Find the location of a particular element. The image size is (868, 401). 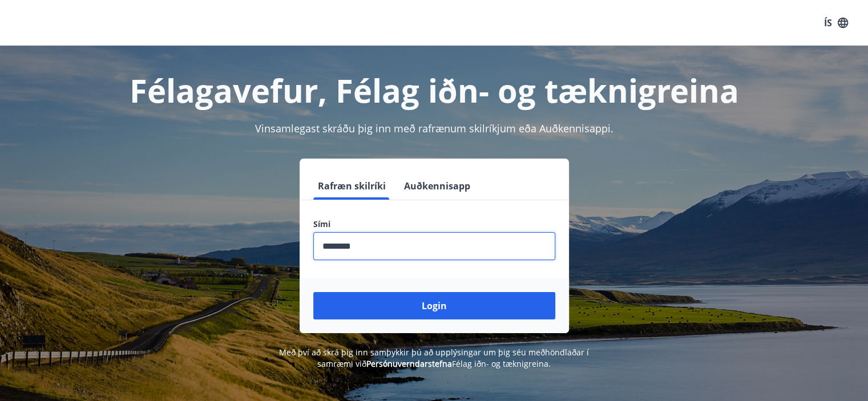

button: Login is located at coordinates (434, 306).